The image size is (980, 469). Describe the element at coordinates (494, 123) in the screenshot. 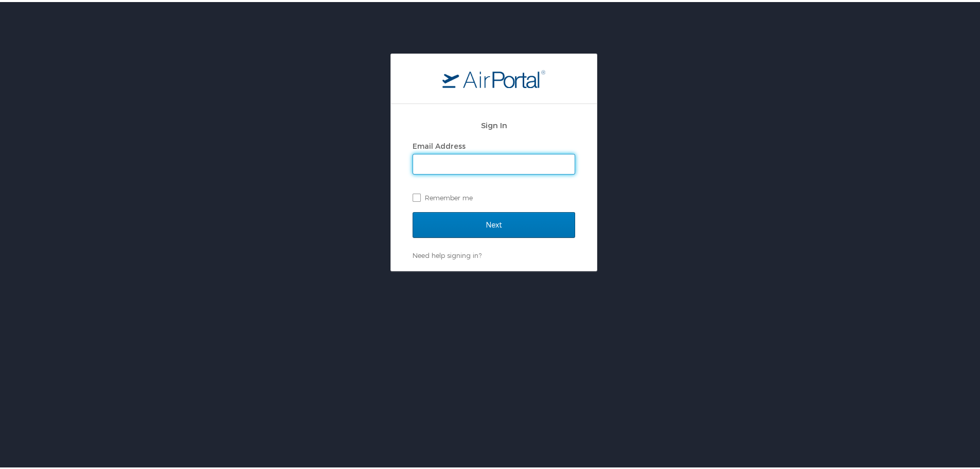

I see `h2: Sign In` at that location.